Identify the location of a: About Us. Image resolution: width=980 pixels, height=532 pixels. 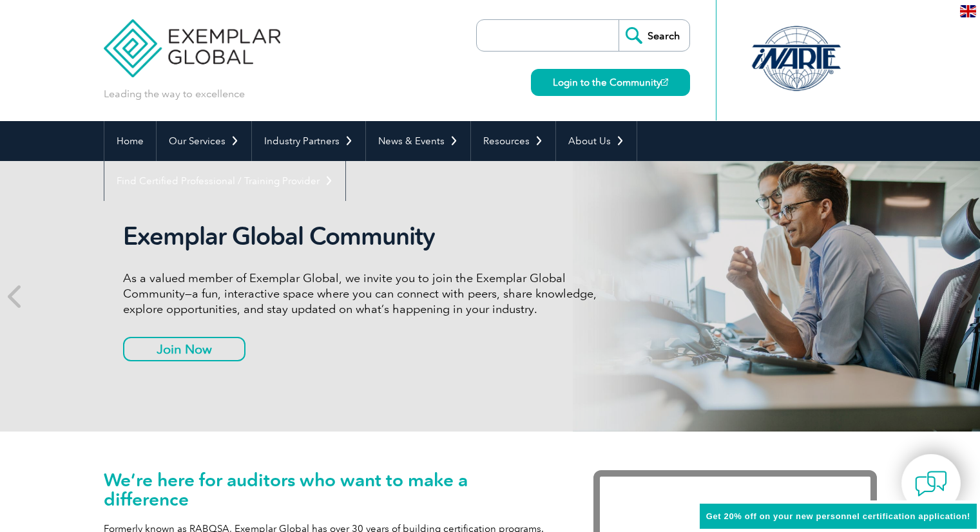
(596, 141).